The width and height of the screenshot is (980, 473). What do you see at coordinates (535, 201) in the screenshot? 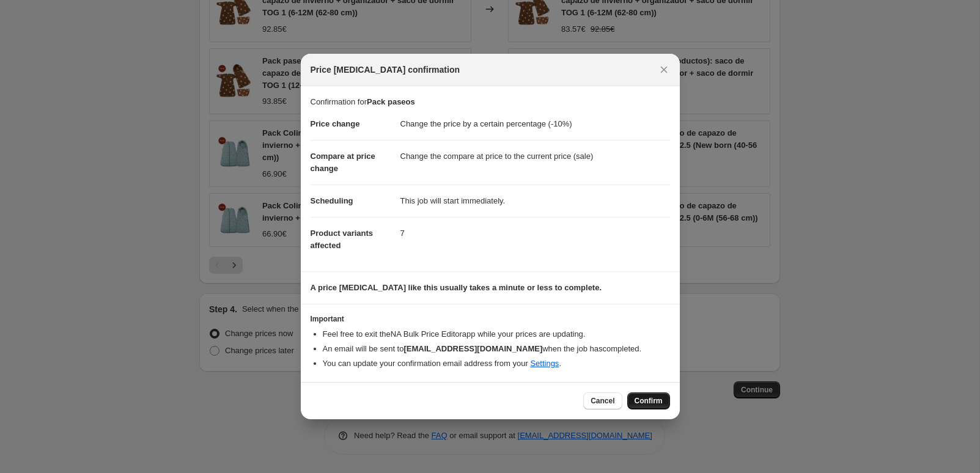
I see `dd: This job will start immediately.` at bounding box center [535, 201].